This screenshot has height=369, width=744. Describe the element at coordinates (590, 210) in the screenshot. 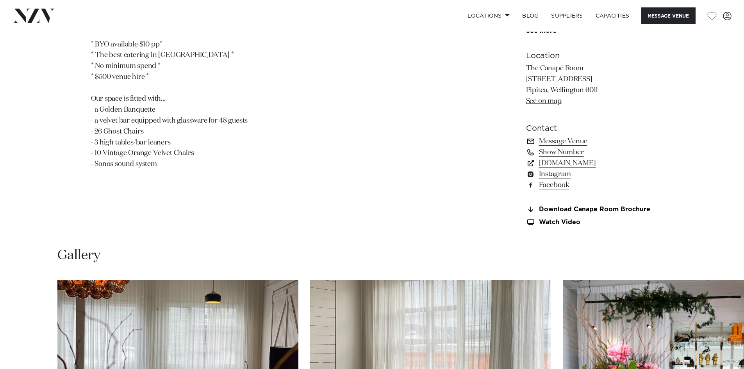

I see `a: Download Canape Room Brochure` at that location.